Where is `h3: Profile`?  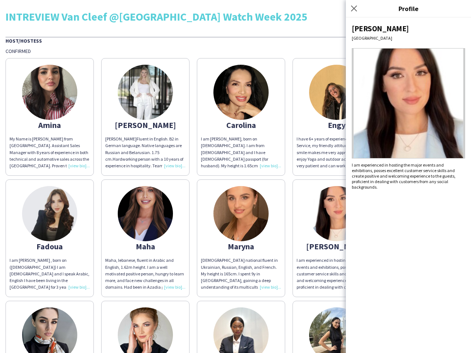
h3: Profile is located at coordinates (409, 8).